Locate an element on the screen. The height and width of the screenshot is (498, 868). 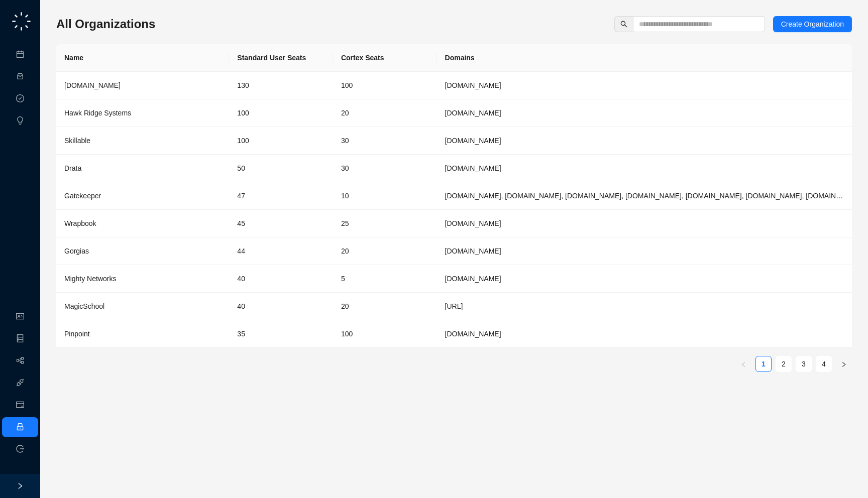
li: 4 is located at coordinates (824, 364).